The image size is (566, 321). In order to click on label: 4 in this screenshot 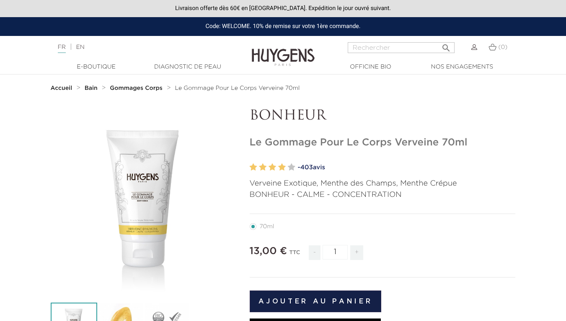, I will do `click(282, 167)`.